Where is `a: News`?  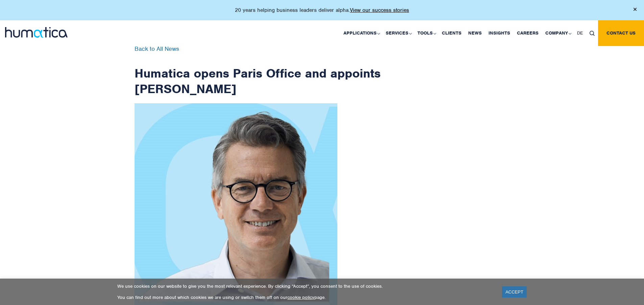
a: News is located at coordinates (475, 33).